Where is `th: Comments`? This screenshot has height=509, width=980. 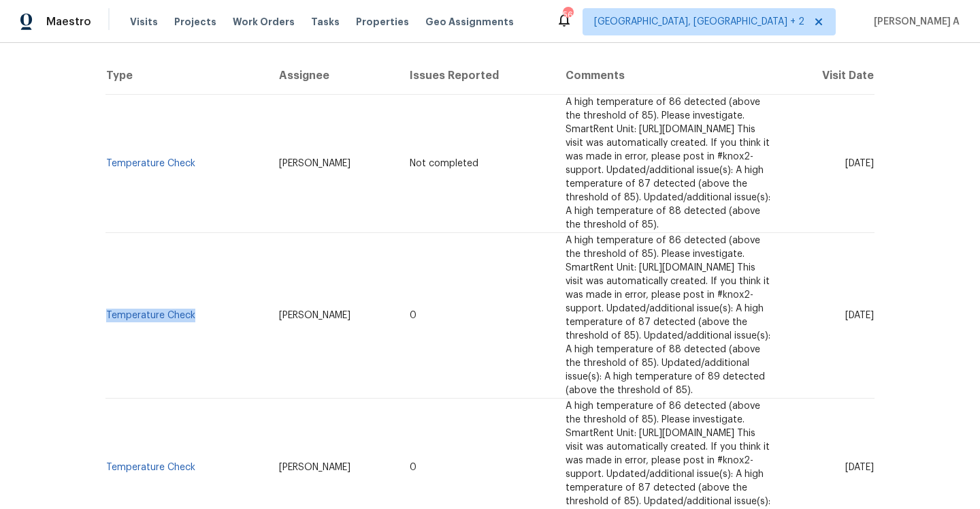
th: Comments is located at coordinates (670, 75).